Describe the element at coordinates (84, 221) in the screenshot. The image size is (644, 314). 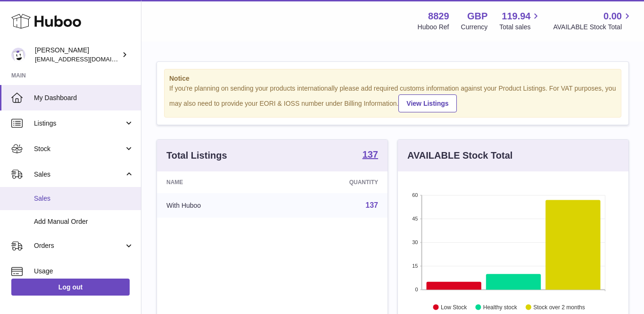
I see `span: Add Manual Order` at that location.